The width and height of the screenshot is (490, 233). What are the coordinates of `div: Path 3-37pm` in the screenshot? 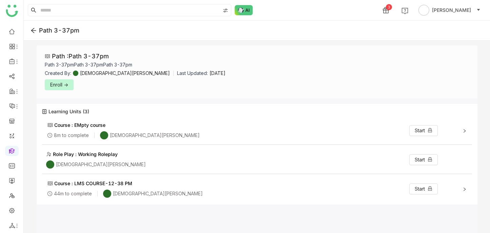 It's located at (59, 31).